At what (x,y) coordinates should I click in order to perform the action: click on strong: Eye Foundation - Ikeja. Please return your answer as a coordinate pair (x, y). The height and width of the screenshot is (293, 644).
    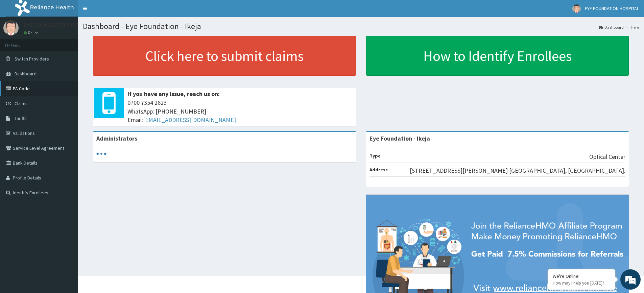
    Looking at the image, I should click on (400, 138).